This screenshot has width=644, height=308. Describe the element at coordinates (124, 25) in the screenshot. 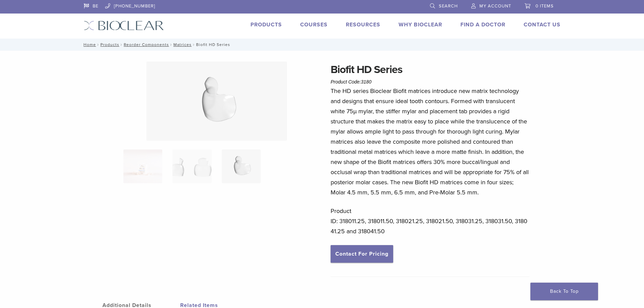

I see `img: Bioclear` at that location.